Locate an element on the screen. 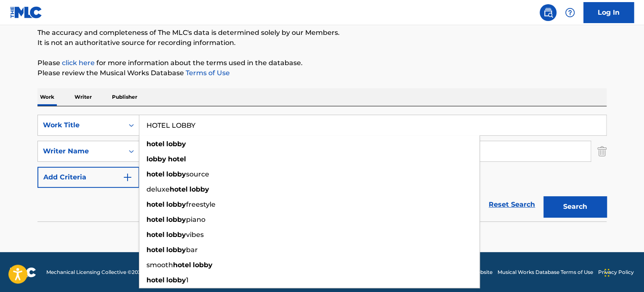 The width and height of the screenshot is (644, 292). div: Work Title is located at coordinates (81, 125).